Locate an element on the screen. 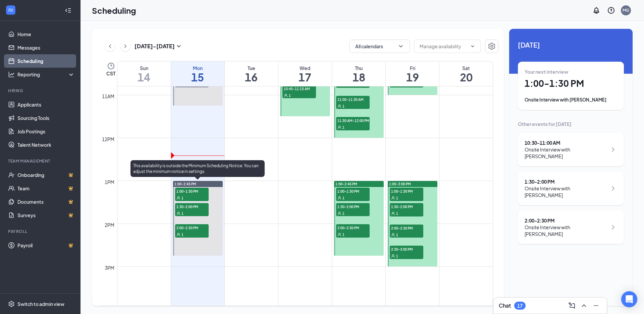 This screenshot has height=314, width=644. a: Applicants is located at coordinates (46, 105).